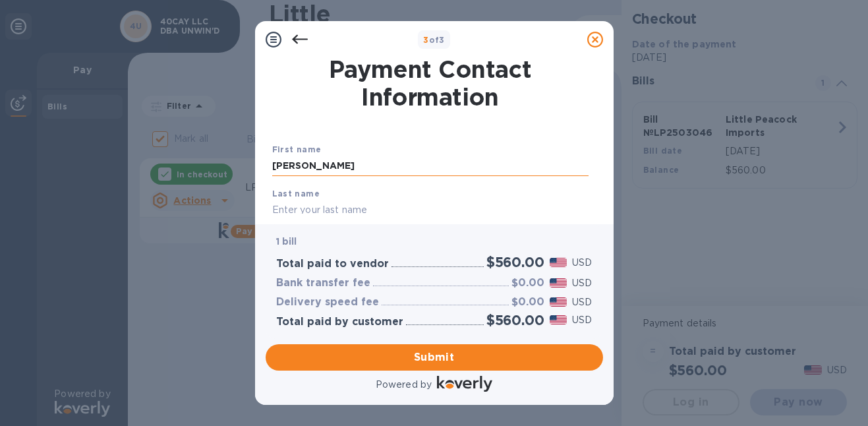 This screenshot has height=426, width=868. What do you see at coordinates (426, 39) in the screenshot?
I see `span: 3` at bounding box center [426, 39].